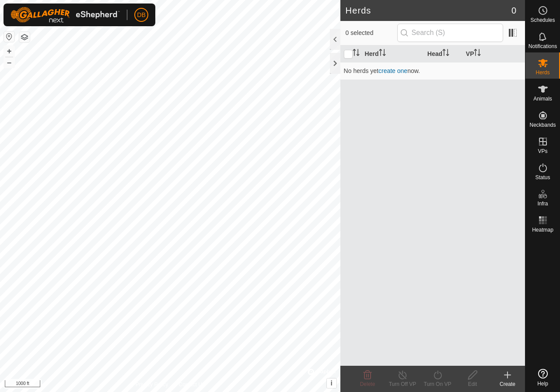 The width and height of the screenshot is (560, 392). Describe the element at coordinates (65, 15) in the screenshot. I see `img: Gallagher Logo` at that location.